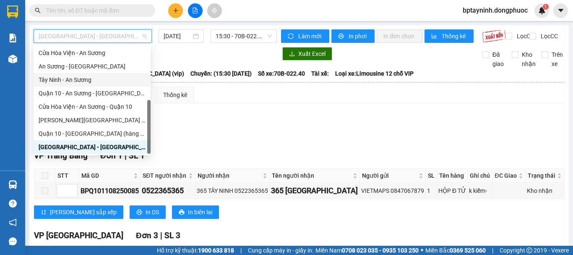  I want to click on span: Lọc CC, so click(549, 36).